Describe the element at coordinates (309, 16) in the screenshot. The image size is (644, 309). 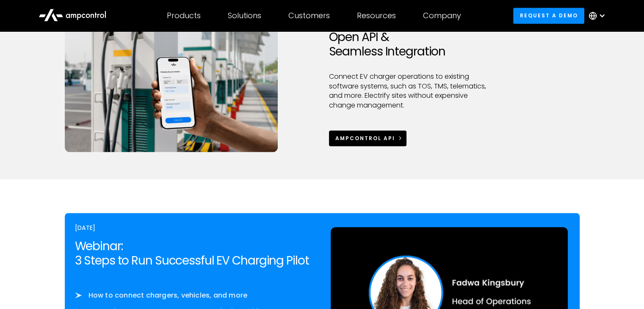
I see `div: Customers` at that location.